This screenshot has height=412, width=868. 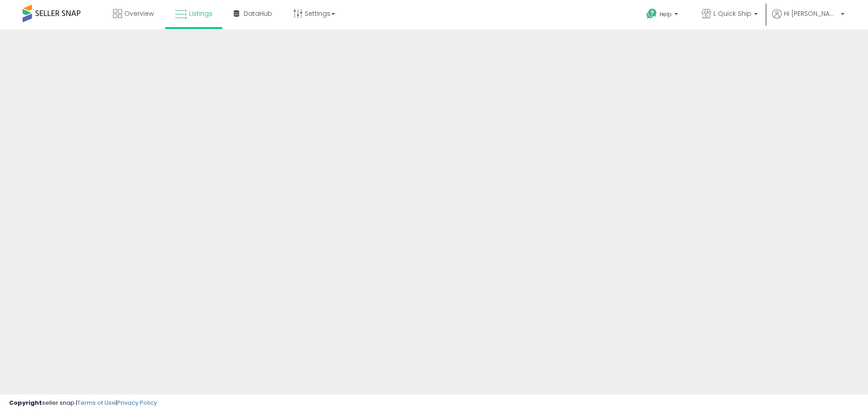 What do you see at coordinates (258, 13) in the screenshot?
I see `span: DataHub` at bounding box center [258, 13].